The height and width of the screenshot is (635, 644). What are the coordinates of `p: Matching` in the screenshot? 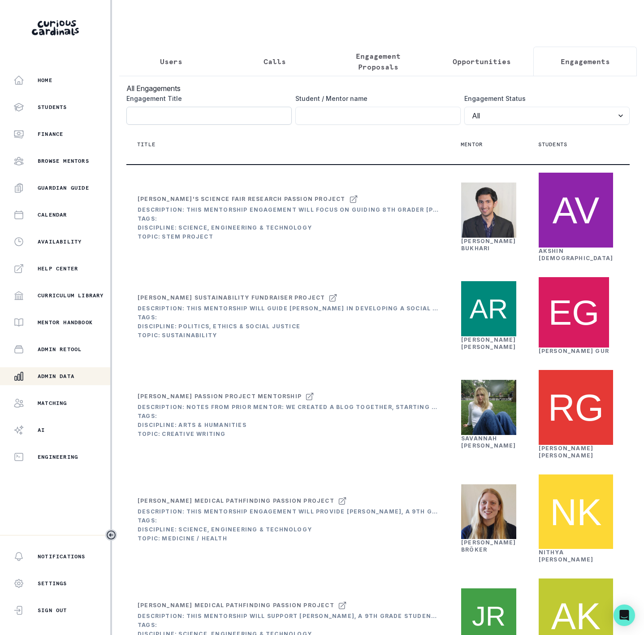 It's located at (52, 403).